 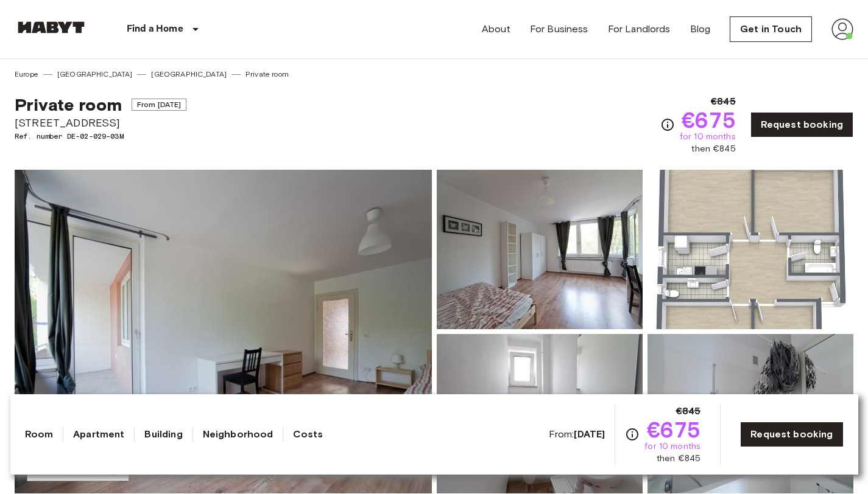 I want to click on a: Room, so click(x=39, y=435).